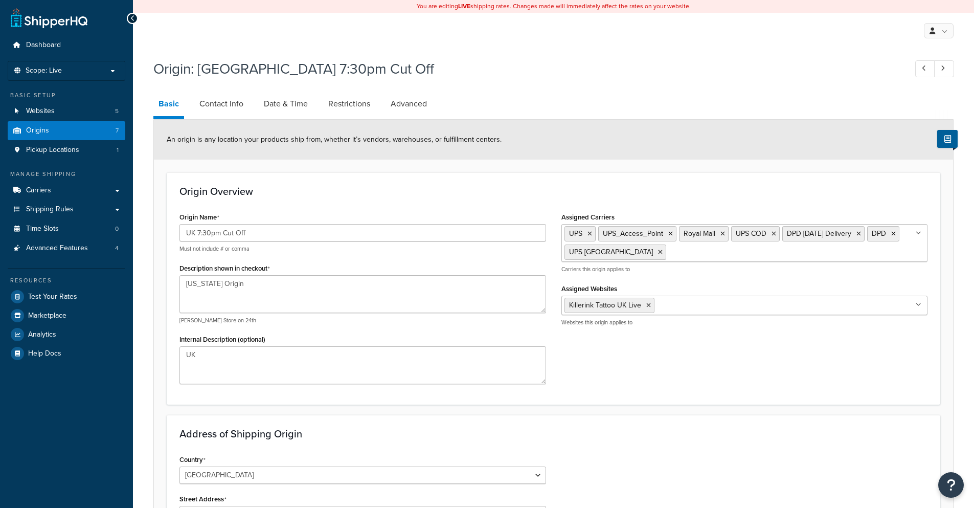 Image resolution: width=974 pixels, height=508 pixels. I want to click on div: Resources, so click(66, 280).